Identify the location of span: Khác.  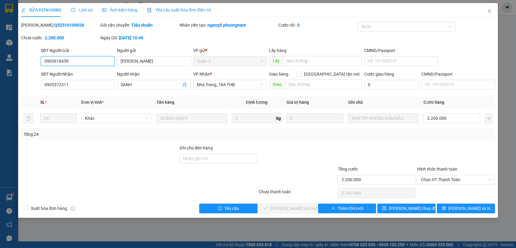
(116, 118).